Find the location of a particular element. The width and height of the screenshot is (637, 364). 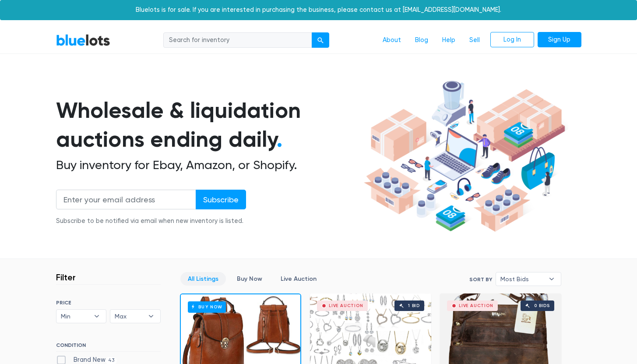

div: Subscribe to be notified via email when new inventory is listed. is located at coordinates (151, 221).